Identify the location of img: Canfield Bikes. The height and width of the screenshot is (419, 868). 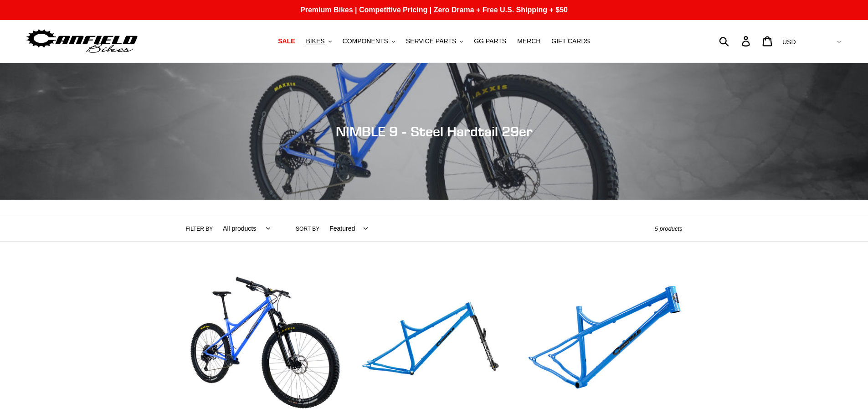
(82, 41).